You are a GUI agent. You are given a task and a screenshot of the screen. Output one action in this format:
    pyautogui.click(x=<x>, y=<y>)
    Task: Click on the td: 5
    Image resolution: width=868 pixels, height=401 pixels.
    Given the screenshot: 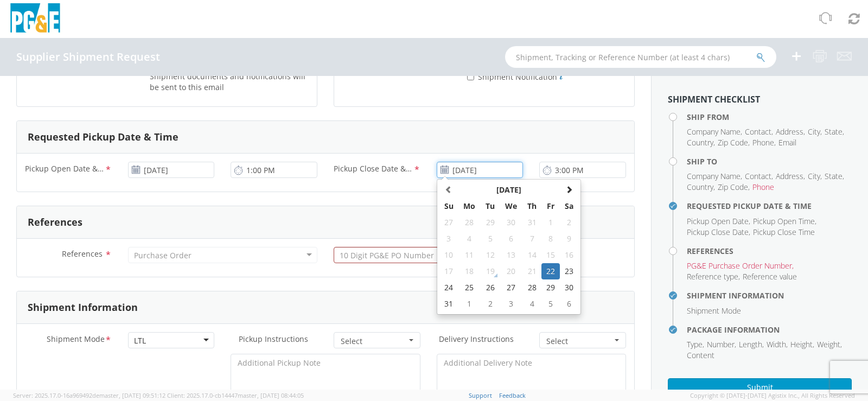 What is the action you would take?
    pyautogui.click(x=490, y=238)
    